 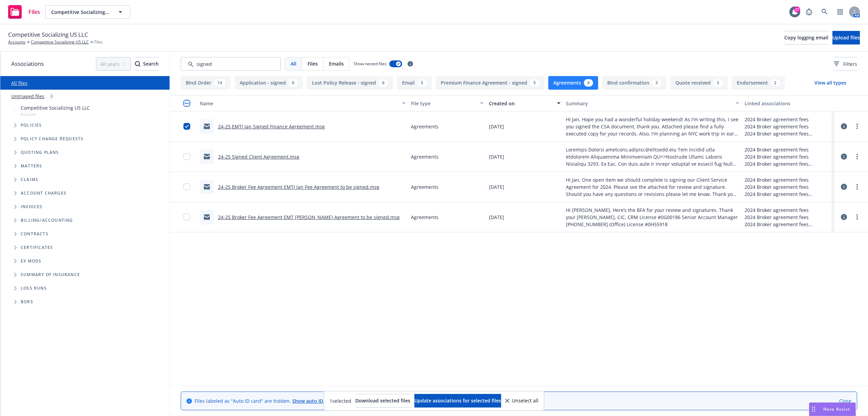 I want to click on button: Lost Policy Release - signed, so click(x=349, y=83).